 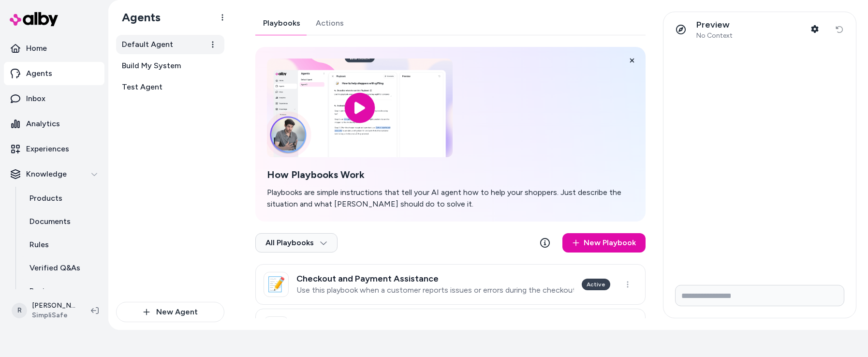 I want to click on a: 📝Product Support / Device Troubleshooting, so click(x=450, y=329).